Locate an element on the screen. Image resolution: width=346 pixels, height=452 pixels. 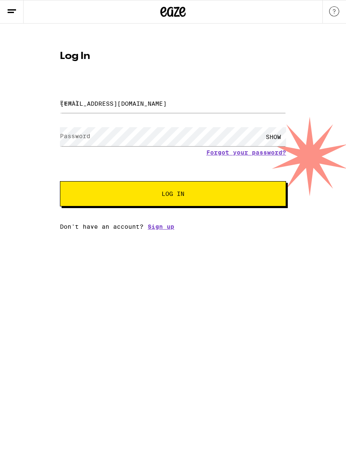
label: Password is located at coordinates (75, 136).